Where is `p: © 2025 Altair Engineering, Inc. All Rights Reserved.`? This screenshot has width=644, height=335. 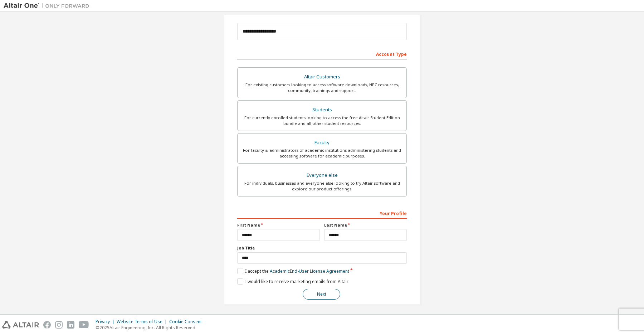
p: © 2025 Altair Engineering, Inc. All Rights Reserved. is located at coordinates (150, 328).